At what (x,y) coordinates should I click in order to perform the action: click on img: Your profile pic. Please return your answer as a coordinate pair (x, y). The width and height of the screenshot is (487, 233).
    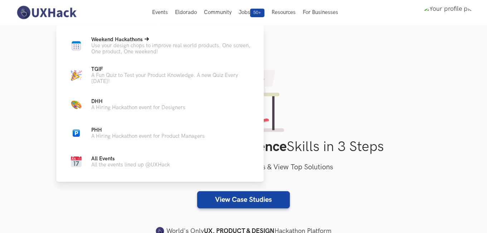
    Looking at the image, I should click on (448, 13).